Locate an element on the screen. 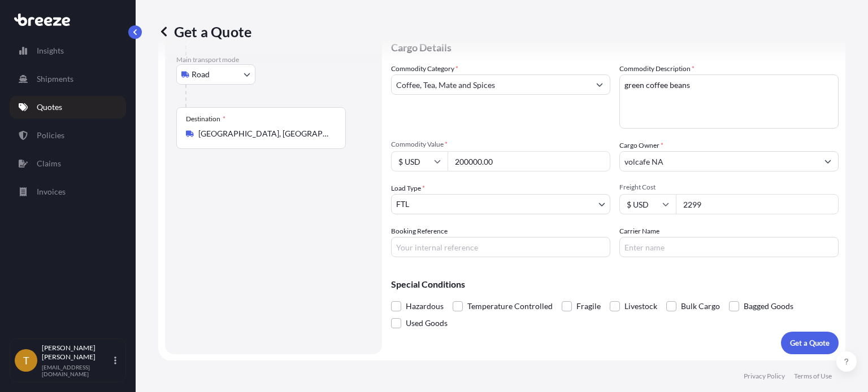 The height and width of the screenshot is (392, 868). input: Destination is located at coordinates (265, 134).